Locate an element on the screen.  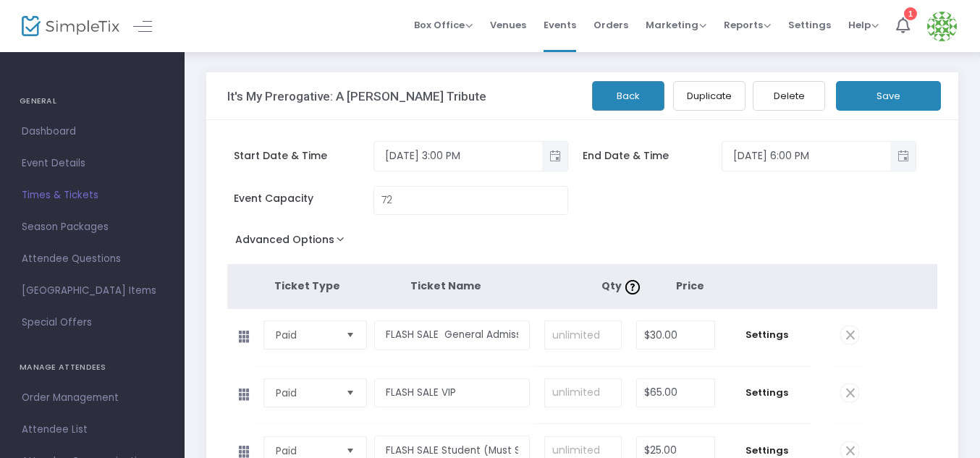
span: Reports is located at coordinates (747, 25).